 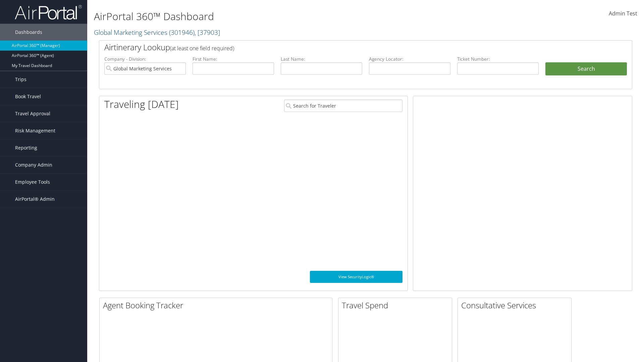 I want to click on h1: AirPortal 360™ Dashboard, so click(x=275, y=16).